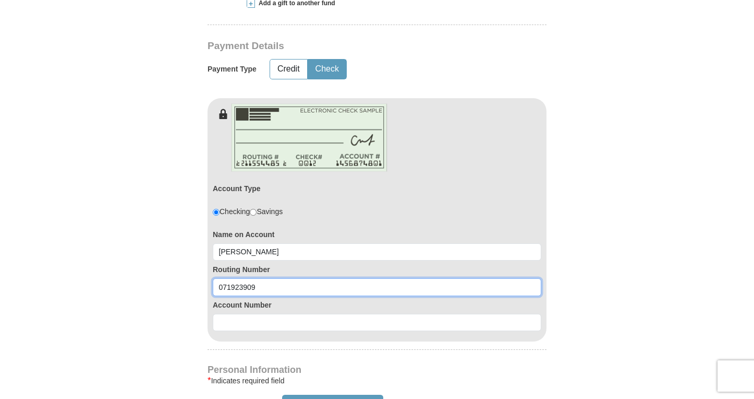  I want to click on h5: Payment Type, so click(232, 69).